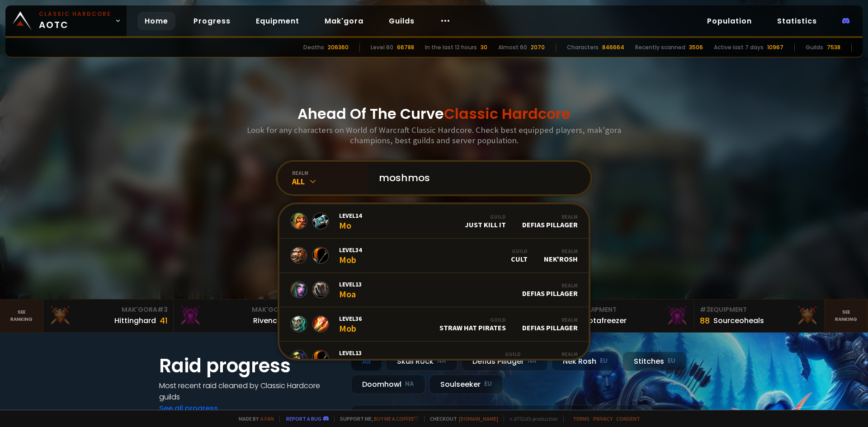 Image resolution: width=868 pixels, height=427 pixels. Describe the element at coordinates (250, 365) in the screenshot. I see `h1: Raid progress` at that location.